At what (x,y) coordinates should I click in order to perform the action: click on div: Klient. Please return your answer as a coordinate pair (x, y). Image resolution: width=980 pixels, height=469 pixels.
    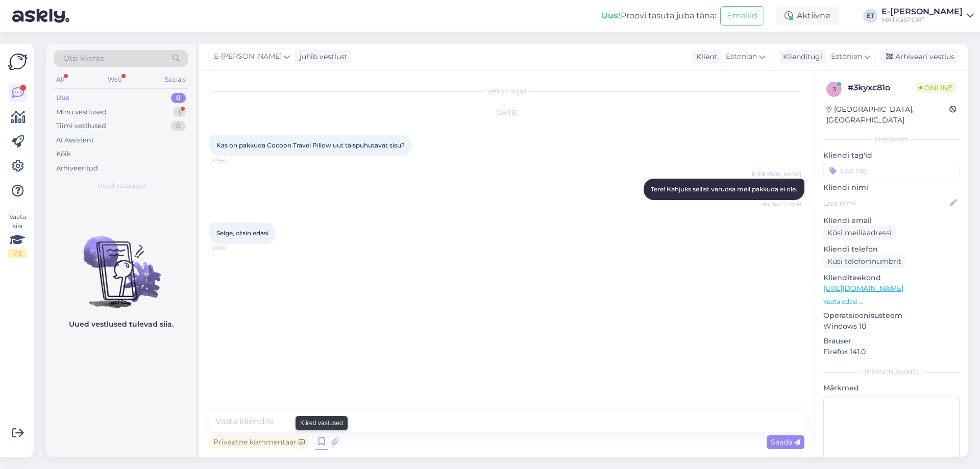
    Looking at the image, I should click on (704, 57).